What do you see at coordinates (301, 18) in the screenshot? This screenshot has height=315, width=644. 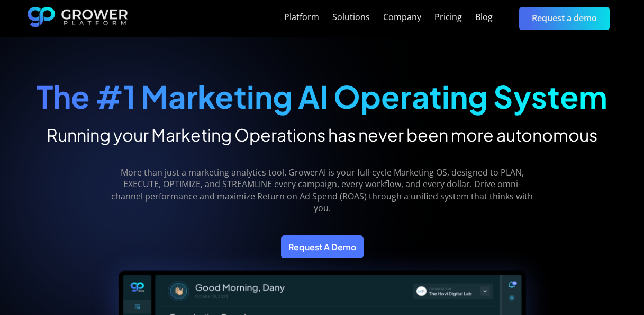 I see `a: Platform` at bounding box center [301, 18].